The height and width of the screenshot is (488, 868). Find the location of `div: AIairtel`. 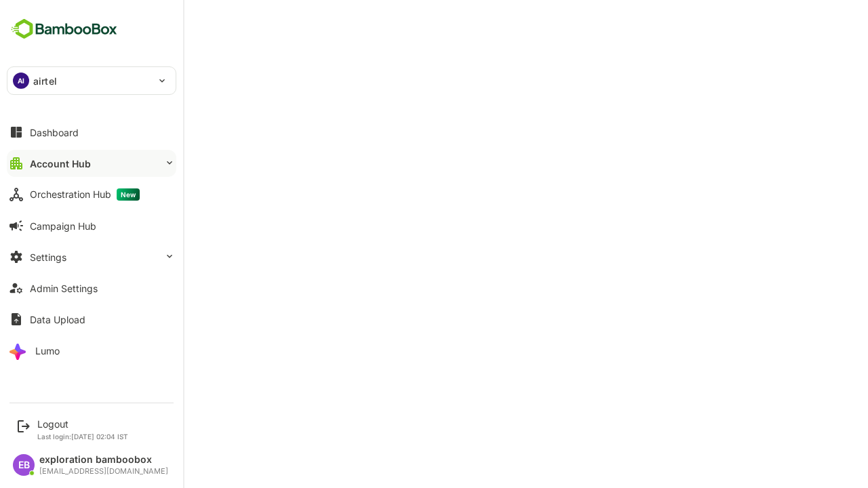

div: AIairtel is located at coordinates (92, 81).